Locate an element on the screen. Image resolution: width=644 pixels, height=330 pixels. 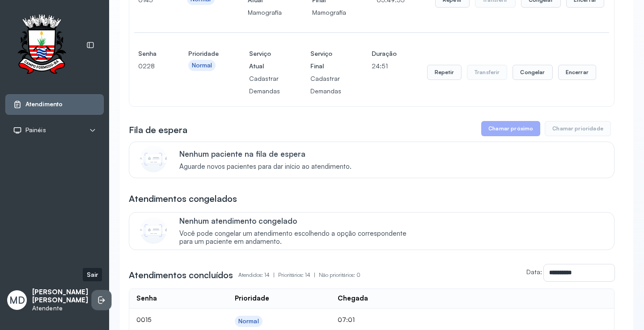
p: 24:51 is located at coordinates (384, 66).